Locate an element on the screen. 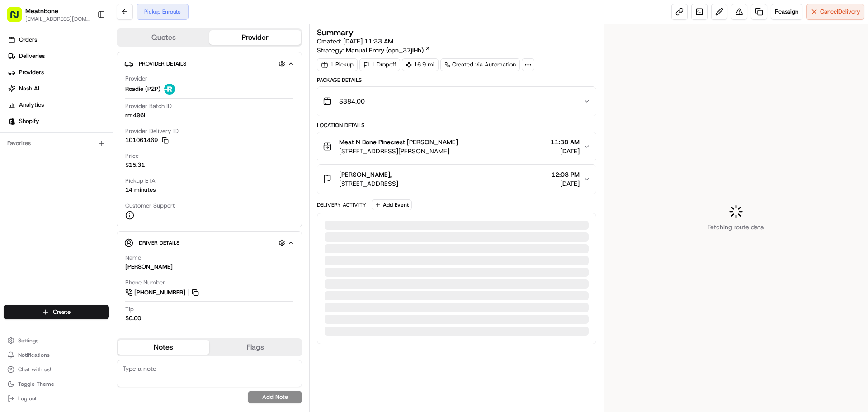 The width and height of the screenshot is (868, 412). div: 14 minutes is located at coordinates (140, 190).